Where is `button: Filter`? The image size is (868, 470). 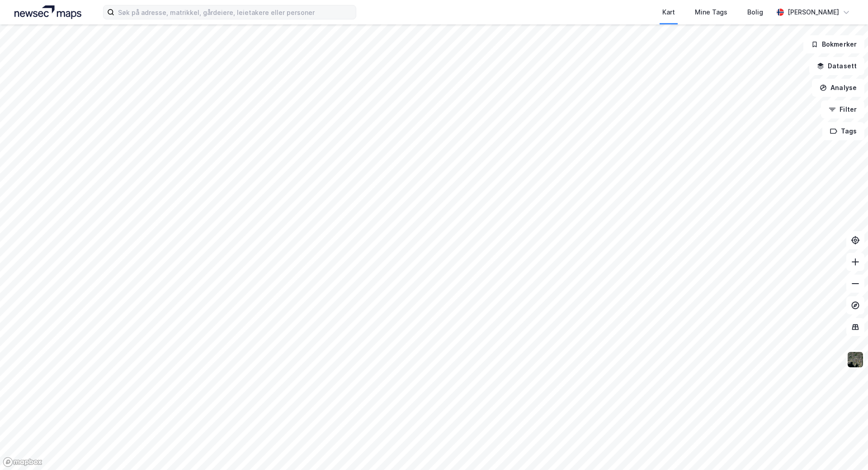
button: Filter is located at coordinates (843, 109).